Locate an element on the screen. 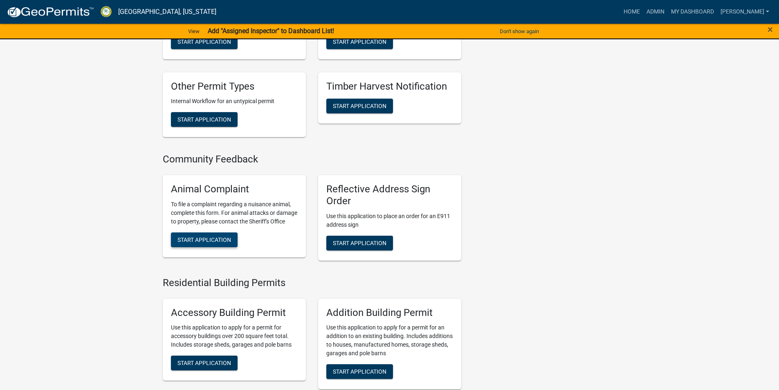 The image size is (779, 390). a: View is located at coordinates (194, 31).